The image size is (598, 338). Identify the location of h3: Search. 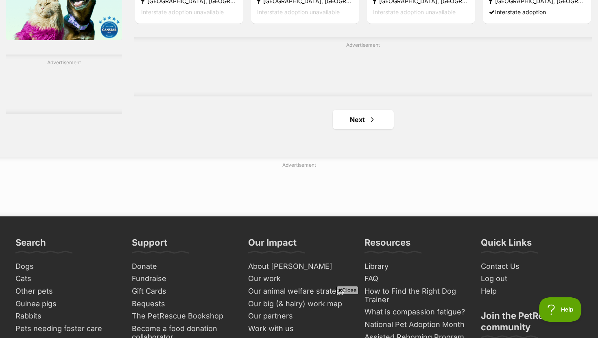
(31, 245).